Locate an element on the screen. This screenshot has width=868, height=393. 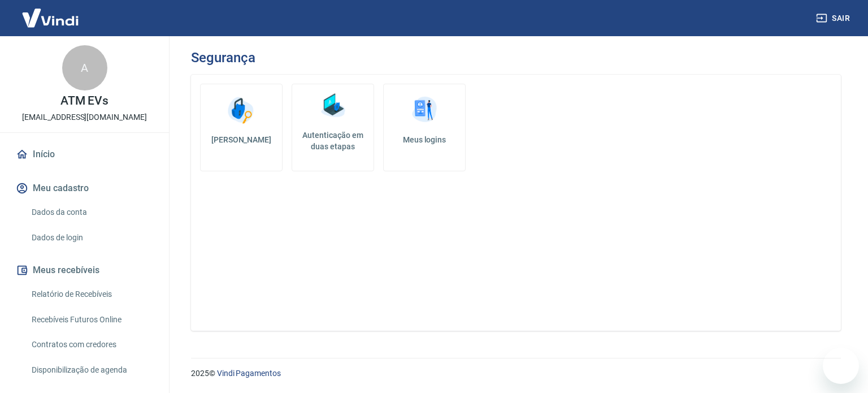
a: Autenticação em duas etapas is located at coordinates (333, 127).